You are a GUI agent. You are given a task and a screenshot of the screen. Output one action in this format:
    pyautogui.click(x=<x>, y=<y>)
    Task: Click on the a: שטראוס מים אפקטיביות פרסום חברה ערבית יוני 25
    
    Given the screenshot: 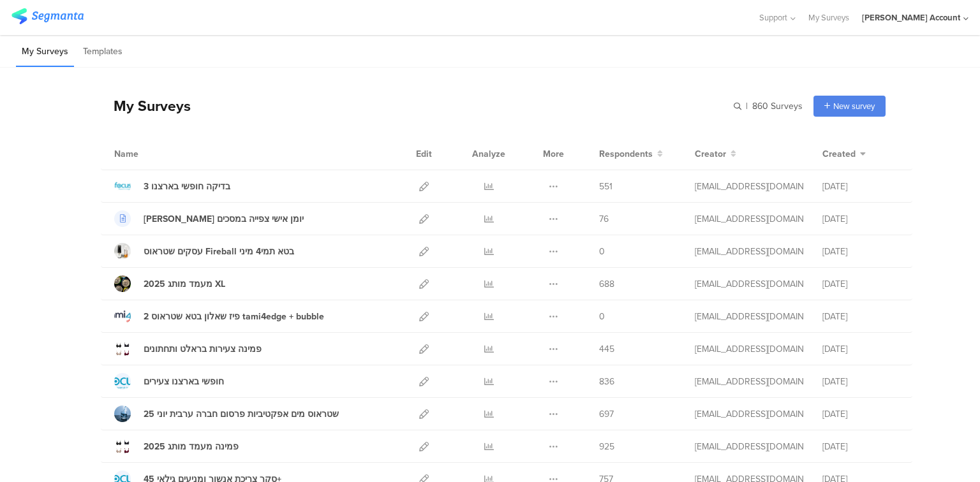 What is the action you would take?
    pyautogui.click(x=227, y=414)
    